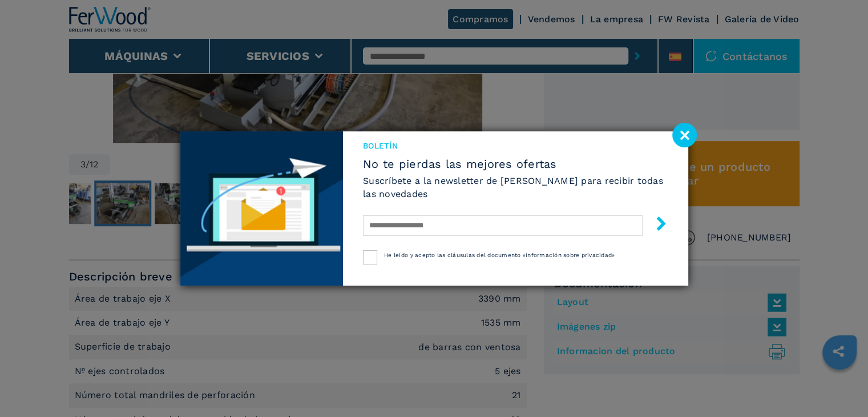 The width and height of the screenshot is (868, 417). Describe the element at coordinates (515, 164) in the screenshot. I see `span: No te pierdas las mejores ofertas` at that location.